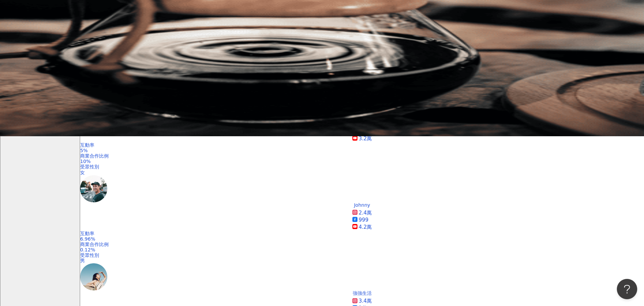  I want to click on div: 10%, so click(362, 162).